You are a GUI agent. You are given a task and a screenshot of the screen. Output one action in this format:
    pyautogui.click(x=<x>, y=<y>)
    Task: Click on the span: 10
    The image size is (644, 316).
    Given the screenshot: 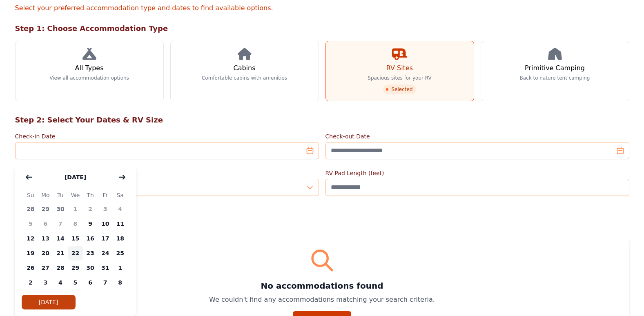 What is the action you would take?
    pyautogui.click(x=105, y=224)
    